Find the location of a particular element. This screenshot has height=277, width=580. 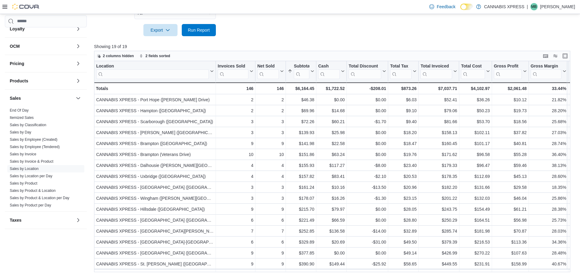

div: $250.29 is located at coordinates (439, 220).